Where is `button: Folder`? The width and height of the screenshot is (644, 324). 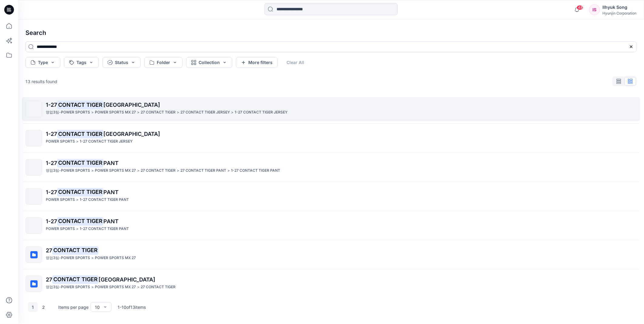
button: Folder is located at coordinates (164, 62).